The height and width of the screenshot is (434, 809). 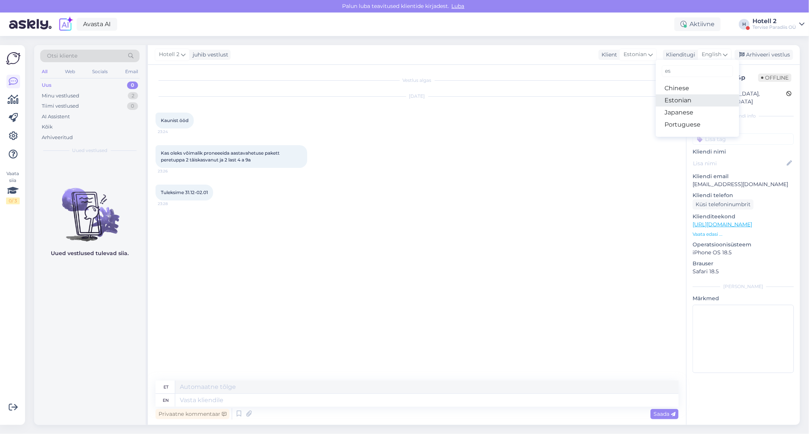 I want to click on input: Lisa tag, so click(x=743, y=139).